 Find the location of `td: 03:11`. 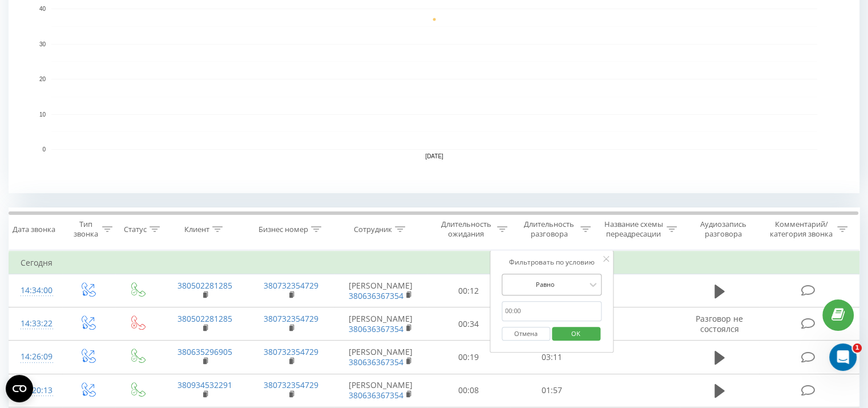

td: 03:11 is located at coordinates (551, 357).